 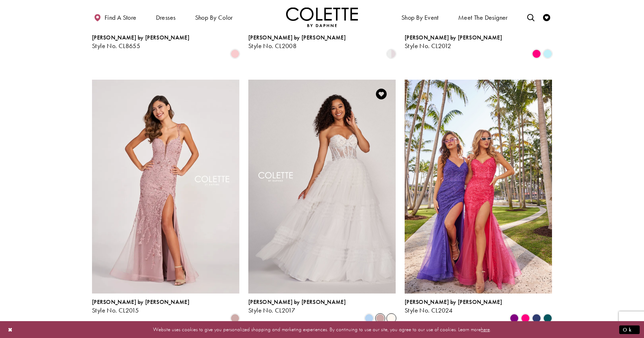 What do you see at coordinates (141, 42) in the screenshot?
I see `div: Colette by Daphne Style No. CL8655` at bounding box center [141, 42].